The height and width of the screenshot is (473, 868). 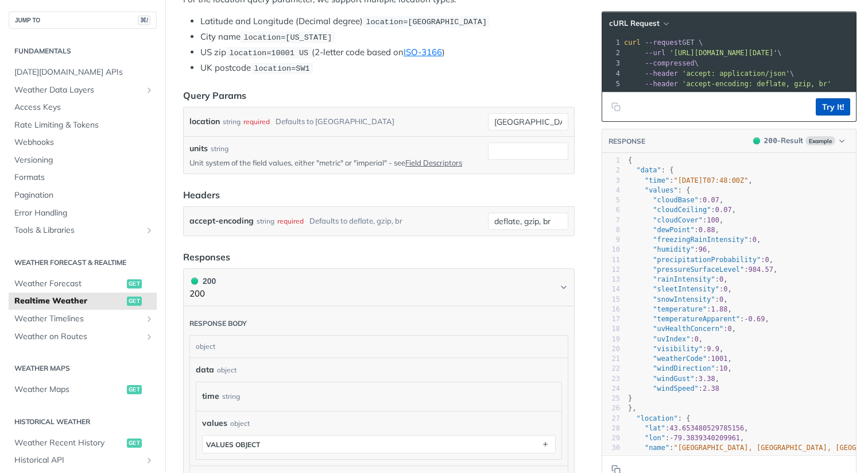 What do you see at coordinates (673, 230) in the screenshot?
I see `span: "dewPoint"` at bounding box center [673, 230].